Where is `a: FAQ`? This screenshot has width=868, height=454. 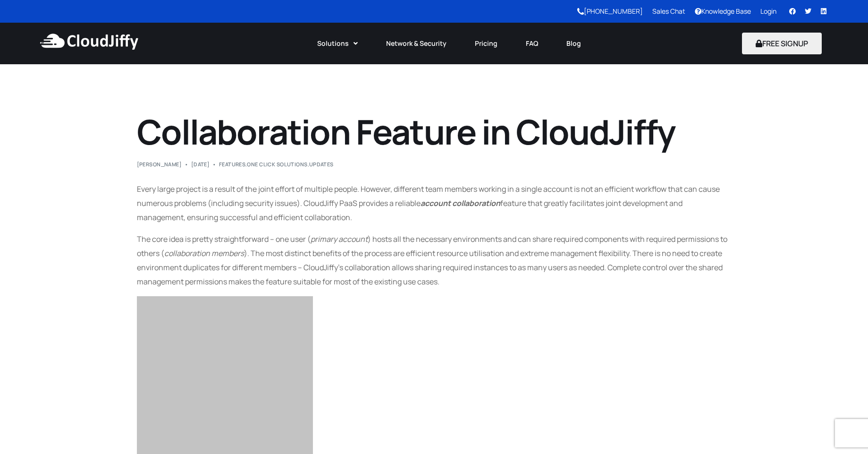
a: FAQ is located at coordinates (532, 44).